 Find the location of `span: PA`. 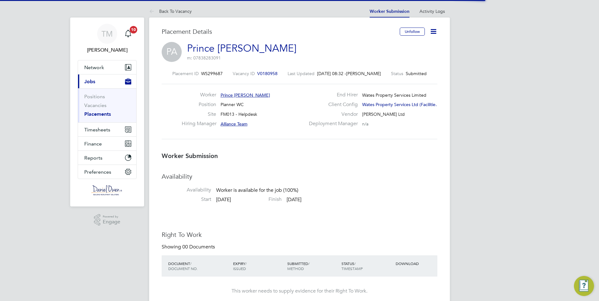

span: PA is located at coordinates (172, 52).